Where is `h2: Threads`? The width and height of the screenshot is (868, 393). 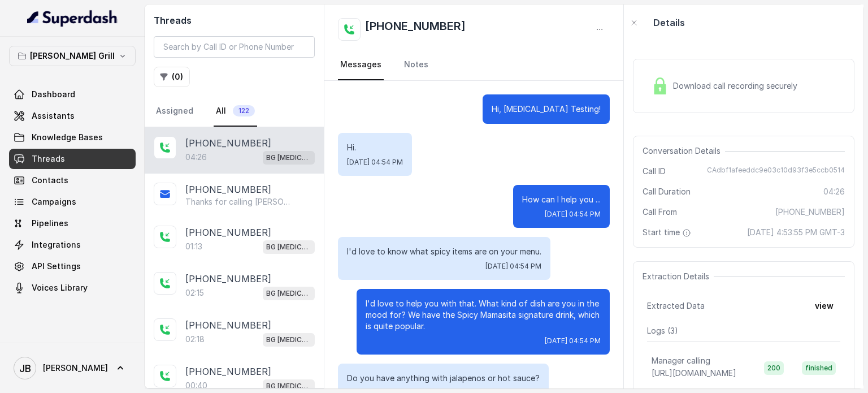
h2: Threads is located at coordinates (234, 20).